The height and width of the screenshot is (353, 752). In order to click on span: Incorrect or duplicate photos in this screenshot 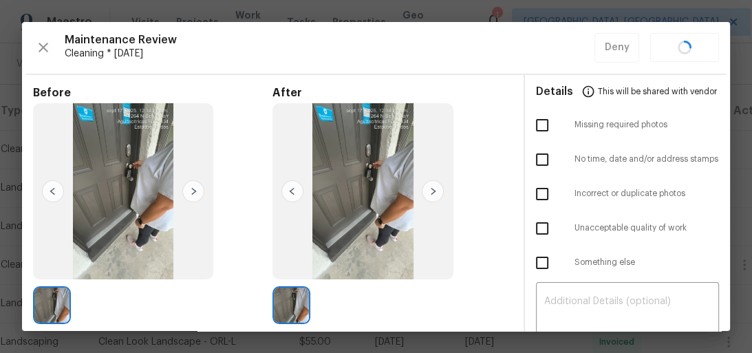, I will do `click(647, 193)`.